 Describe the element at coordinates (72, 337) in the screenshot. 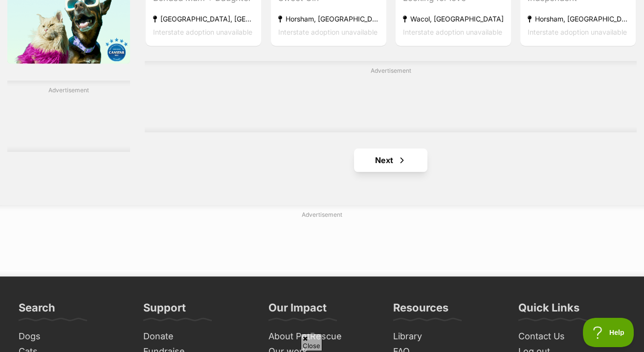

I see `a: Dogs` at that location.